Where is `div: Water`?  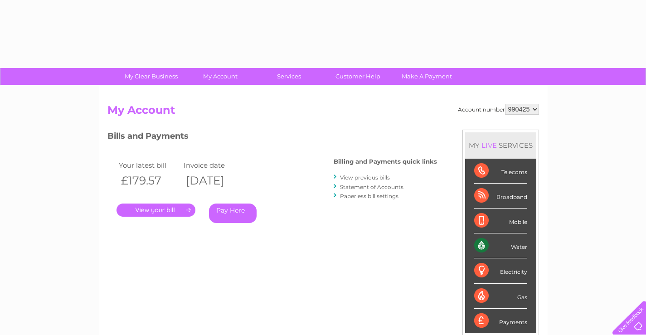
div: Water is located at coordinates (501, 246).